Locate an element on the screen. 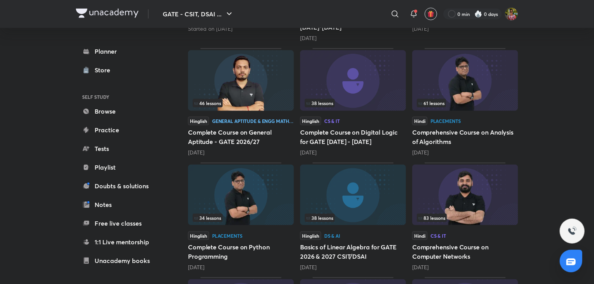  span: 34 lessons is located at coordinates (208, 218).